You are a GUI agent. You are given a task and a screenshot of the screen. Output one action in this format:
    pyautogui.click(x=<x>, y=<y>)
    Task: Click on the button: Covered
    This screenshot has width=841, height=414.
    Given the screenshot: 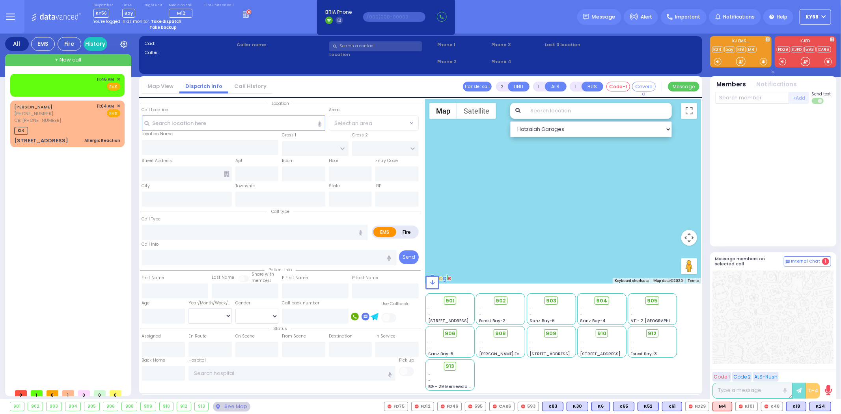 What is the action you would take?
    pyautogui.click(x=644, y=86)
    